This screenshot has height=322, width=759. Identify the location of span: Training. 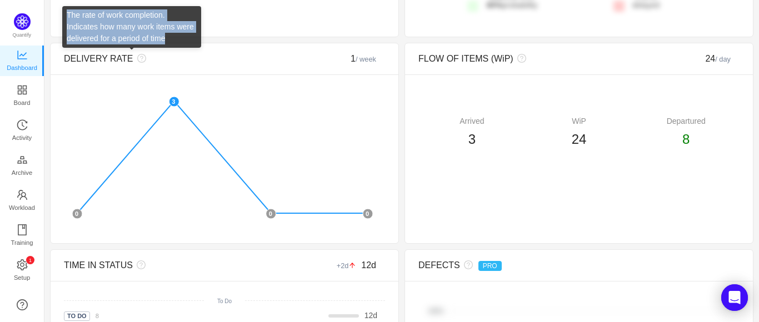
(22, 243).